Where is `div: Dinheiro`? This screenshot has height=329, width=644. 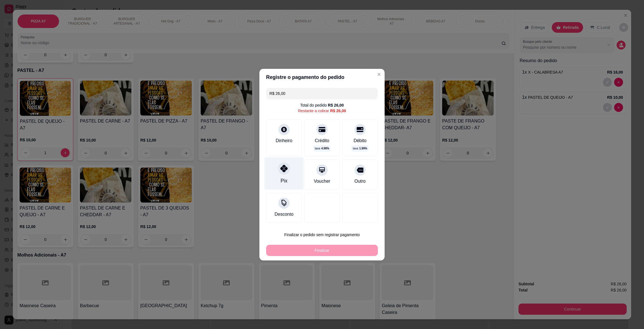 div: Dinheiro is located at coordinates (284, 141).